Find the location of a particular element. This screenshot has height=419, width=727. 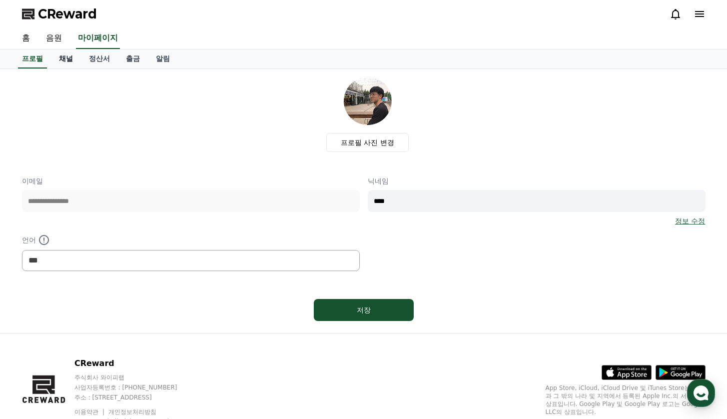

a: 채널 is located at coordinates (66, 59).